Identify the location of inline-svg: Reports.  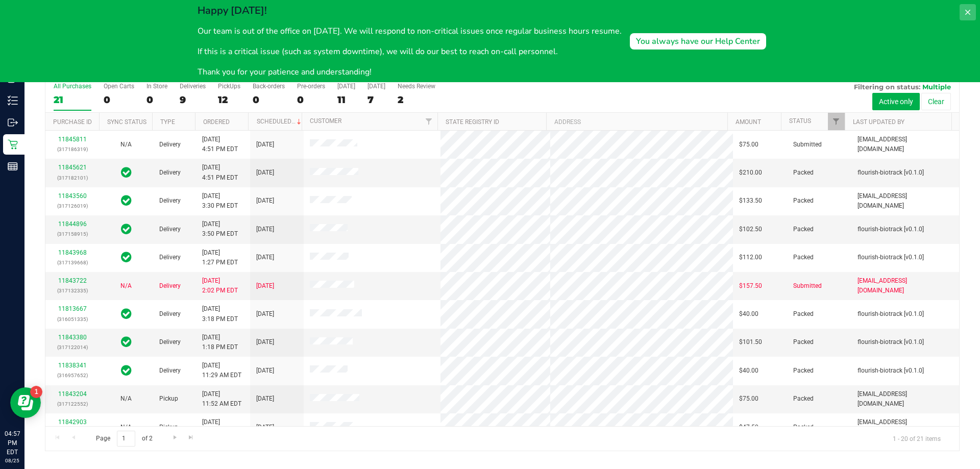
(13, 167).